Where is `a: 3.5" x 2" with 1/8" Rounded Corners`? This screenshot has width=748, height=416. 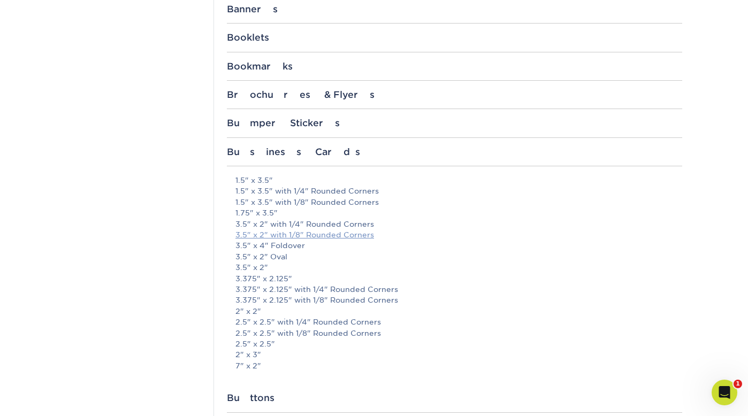 a: 3.5" x 2" with 1/8" Rounded Corners is located at coordinates (304, 235).